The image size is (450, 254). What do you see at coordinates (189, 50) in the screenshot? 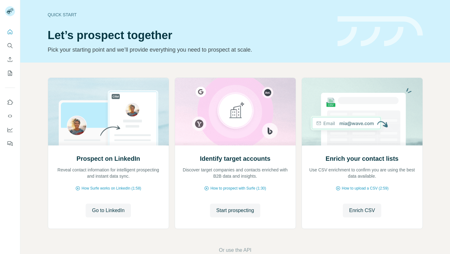
I see `p: Pick your starting point and we’ll provide everything you need to prospect at scale.` at bounding box center [189, 50].